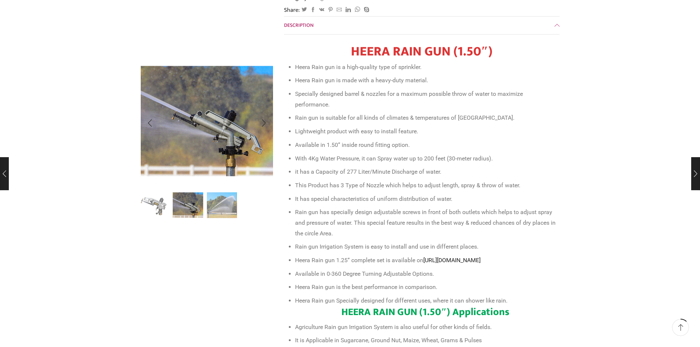 This screenshot has height=347, width=700. What do you see at coordinates (425, 287) in the screenshot?
I see `li: Heera Rain gun is the best performance in comparison.` at bounding box center [425, 287].